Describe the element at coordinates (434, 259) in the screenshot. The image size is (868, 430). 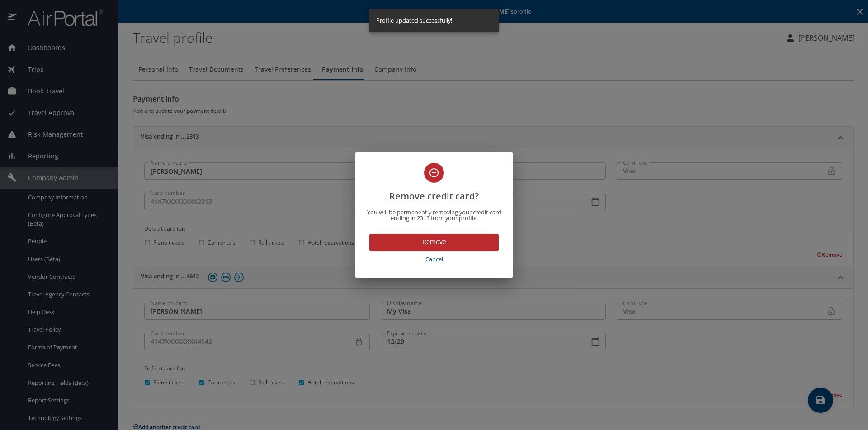
I see `span: Cancel` at that location.